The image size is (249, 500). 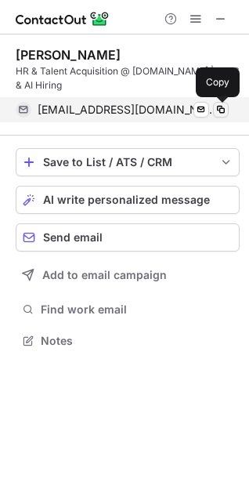 I want to click on button: Notes, so click(x=128, y=341).